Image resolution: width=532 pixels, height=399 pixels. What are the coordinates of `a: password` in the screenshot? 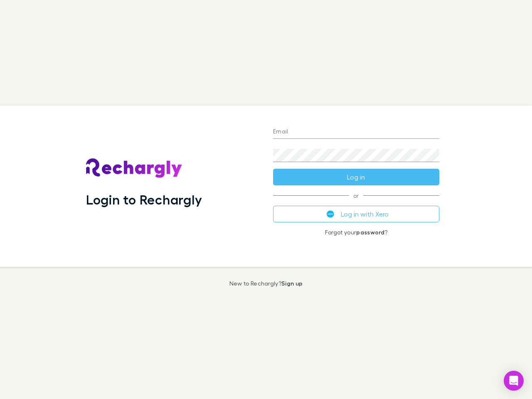 It's located at (370, 232).